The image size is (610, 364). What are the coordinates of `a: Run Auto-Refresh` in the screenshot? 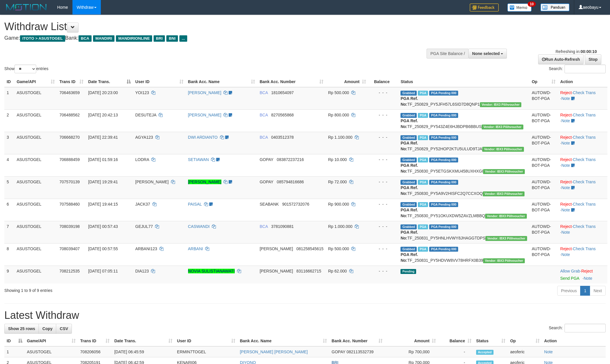 It's located at (561, 59).